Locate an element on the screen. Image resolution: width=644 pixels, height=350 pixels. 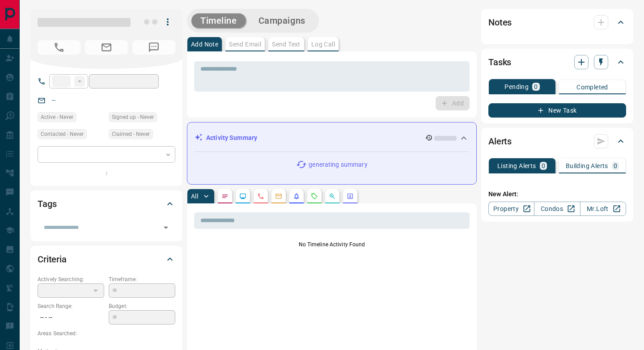
p: No Timeline Activity Found is located at coordinates (332, 245).